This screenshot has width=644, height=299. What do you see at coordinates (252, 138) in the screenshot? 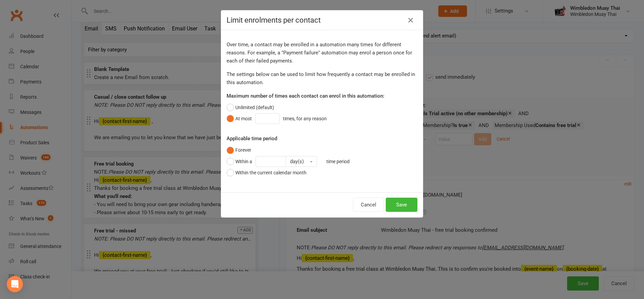
I see `label: Applicable time period` at bounding box center [252, 138].